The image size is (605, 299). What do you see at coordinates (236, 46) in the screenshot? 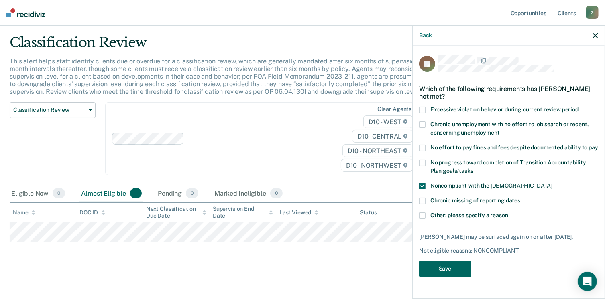
I see `div: Classification Review` at bounding box center [236, 46].